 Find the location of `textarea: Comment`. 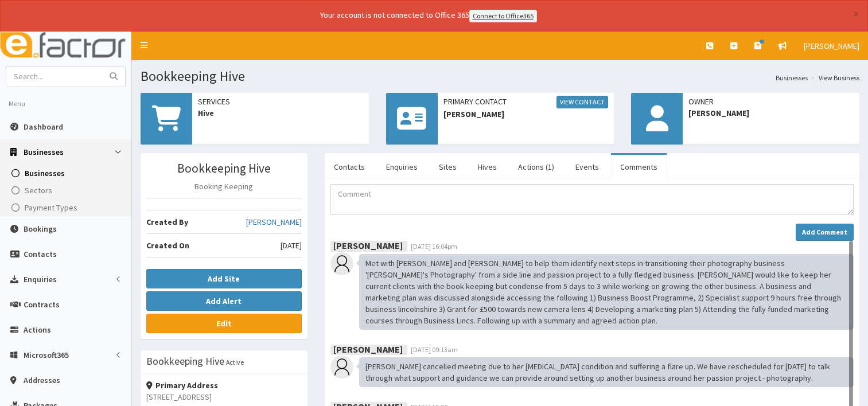

textarea: Comment is located at coordinates (592, 199).